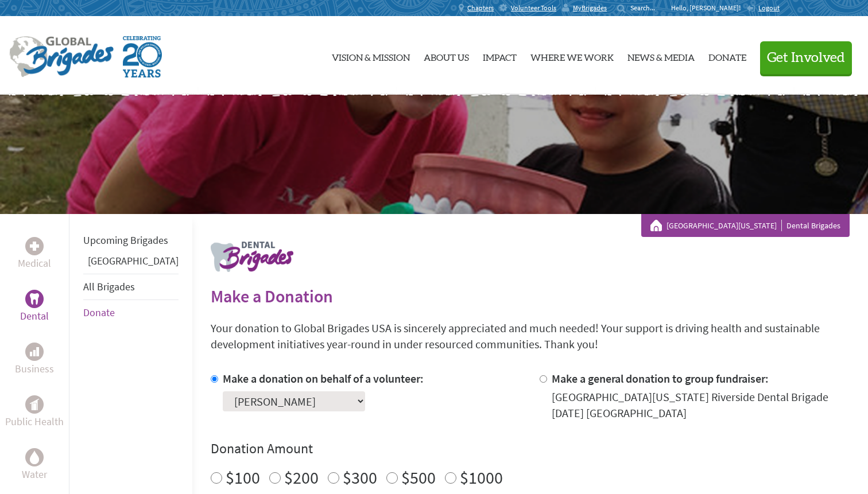  Describe the element at coordinates (252, 256) in the screenshot. I see `img: logo-dental.png` at that location.